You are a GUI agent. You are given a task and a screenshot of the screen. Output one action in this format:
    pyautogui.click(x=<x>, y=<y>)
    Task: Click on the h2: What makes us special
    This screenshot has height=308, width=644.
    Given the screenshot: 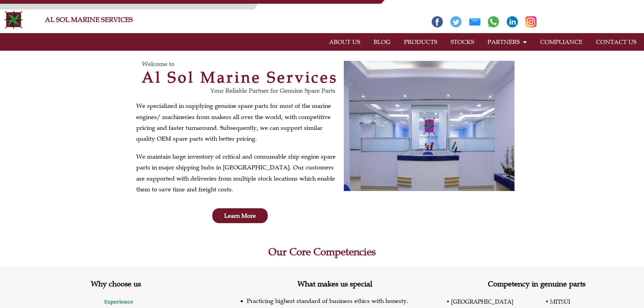 What is the action you would take?
    pyautogui.click(x=335, y=284)
    